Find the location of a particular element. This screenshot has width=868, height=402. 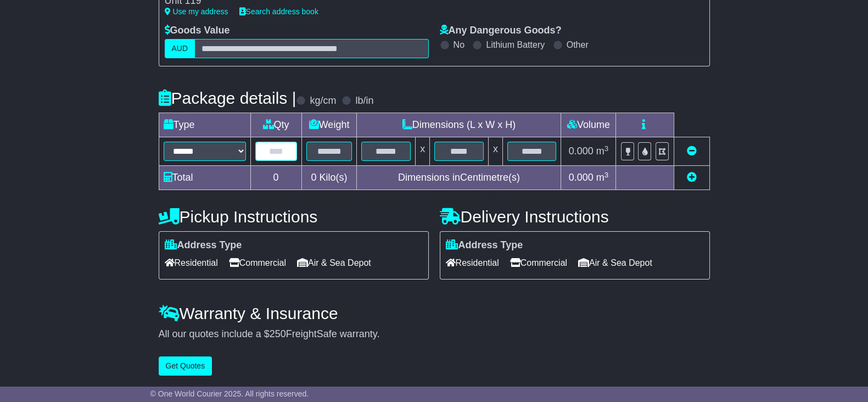

span: © One World Courier 2025. All rights reserved. is located at coordinates (230, 394).